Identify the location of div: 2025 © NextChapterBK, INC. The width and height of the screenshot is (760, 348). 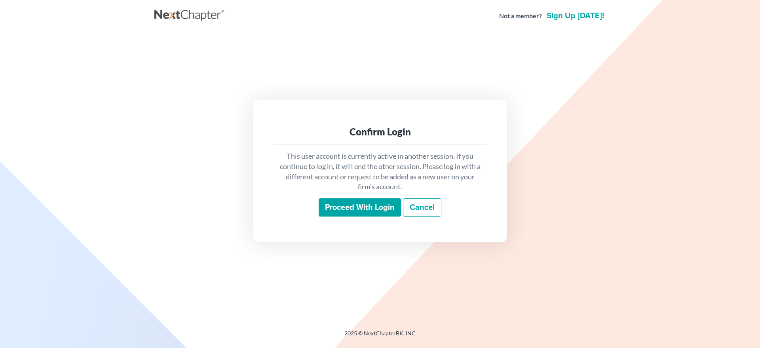
(380, 336).